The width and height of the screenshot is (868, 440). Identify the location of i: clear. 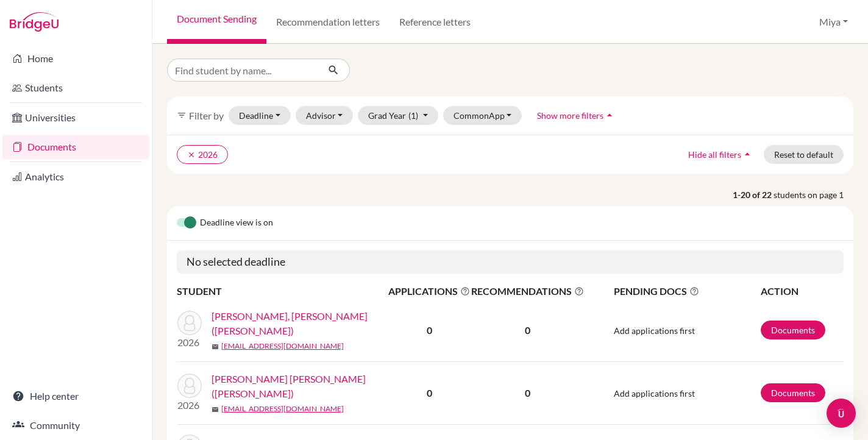
(191, 155).